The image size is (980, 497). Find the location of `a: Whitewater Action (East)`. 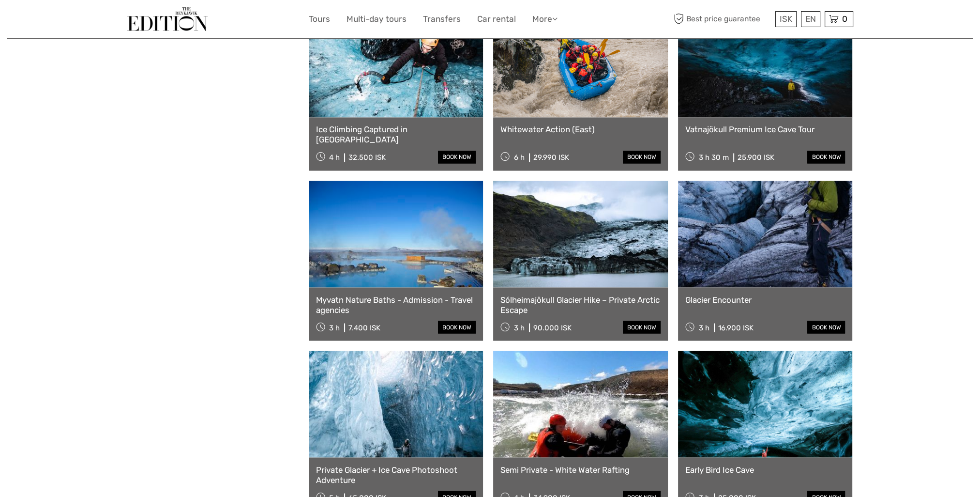

a: Whitewater Action (East) is located at coordinates (581, 129).